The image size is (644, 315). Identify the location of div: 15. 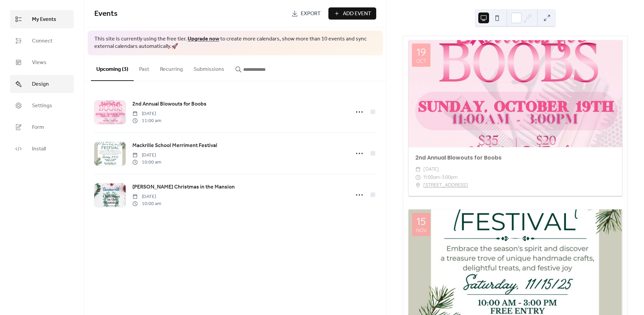
(422, 221).